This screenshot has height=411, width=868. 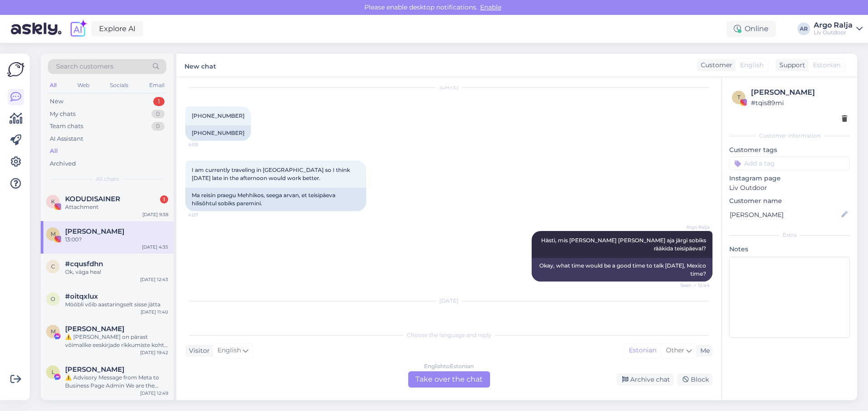 What do you see at coordinates (205, 144) in the screenshot?
I see `span: 4:05` at bounding box center [205, 144].